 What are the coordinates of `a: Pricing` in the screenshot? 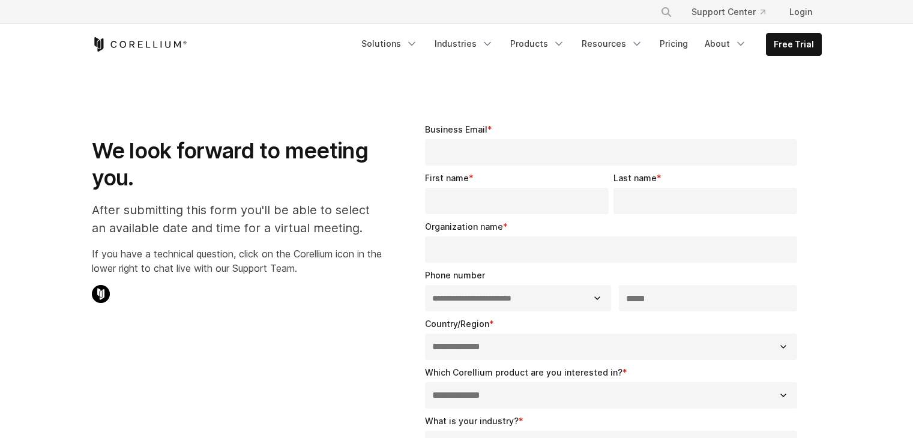 It's located at (673, 44).